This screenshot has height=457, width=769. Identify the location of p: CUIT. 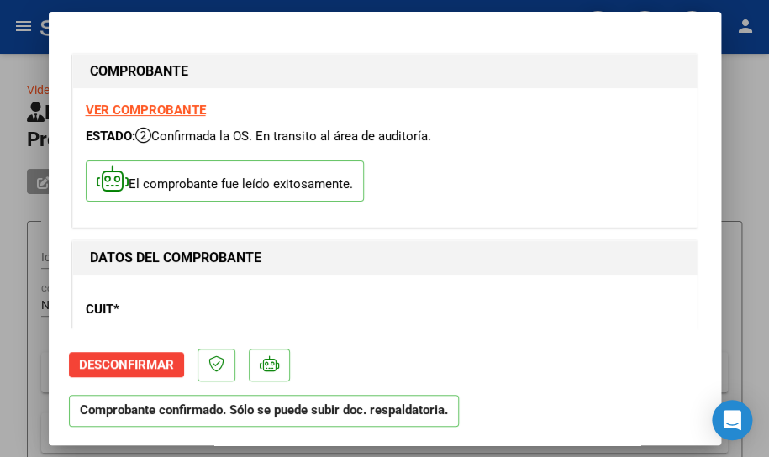
(176, 309).